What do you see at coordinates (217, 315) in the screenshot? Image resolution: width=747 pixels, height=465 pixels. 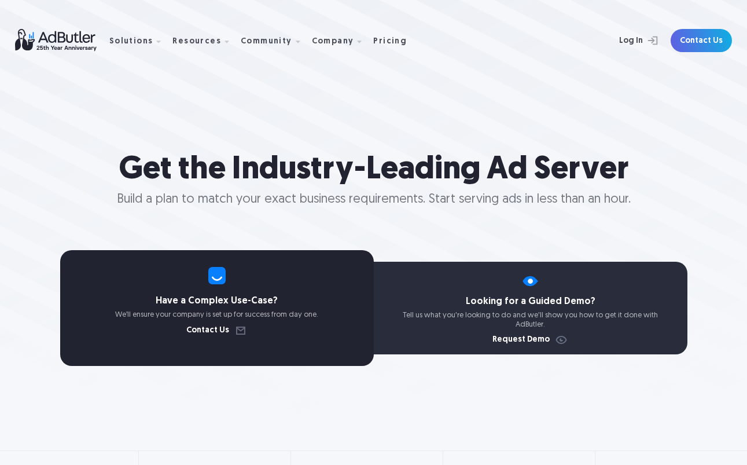 I see `p: We’ll ensure your company is set up for success from day one.` at bounding box center [217, 315].